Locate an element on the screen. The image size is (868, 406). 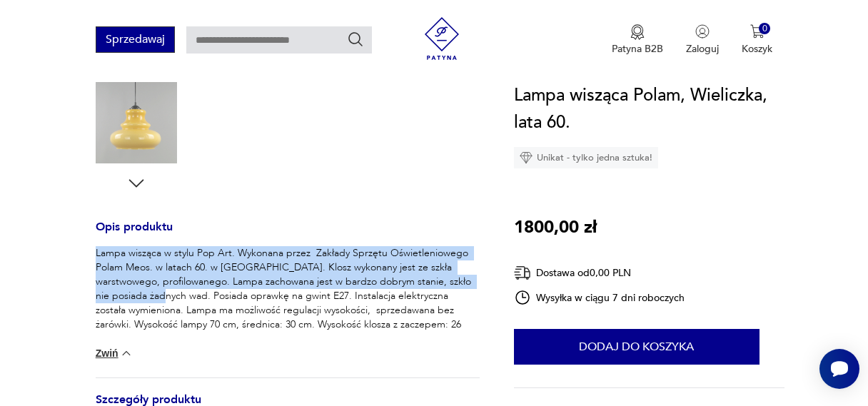
button: Zaloguj is located at coordinates (702, 40).